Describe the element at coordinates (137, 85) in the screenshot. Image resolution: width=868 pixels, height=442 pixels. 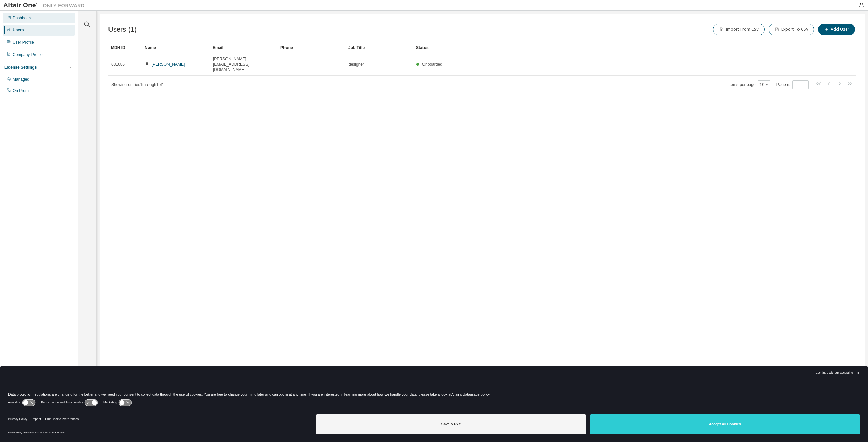
I see `span: Showing entries 1 through 1 of 1` at that location.